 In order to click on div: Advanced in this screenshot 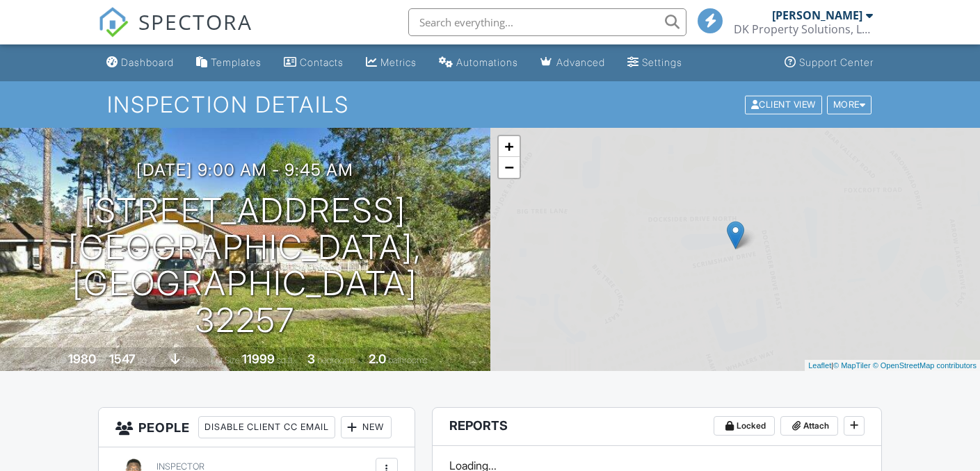, I will do `click(581, 62)`.